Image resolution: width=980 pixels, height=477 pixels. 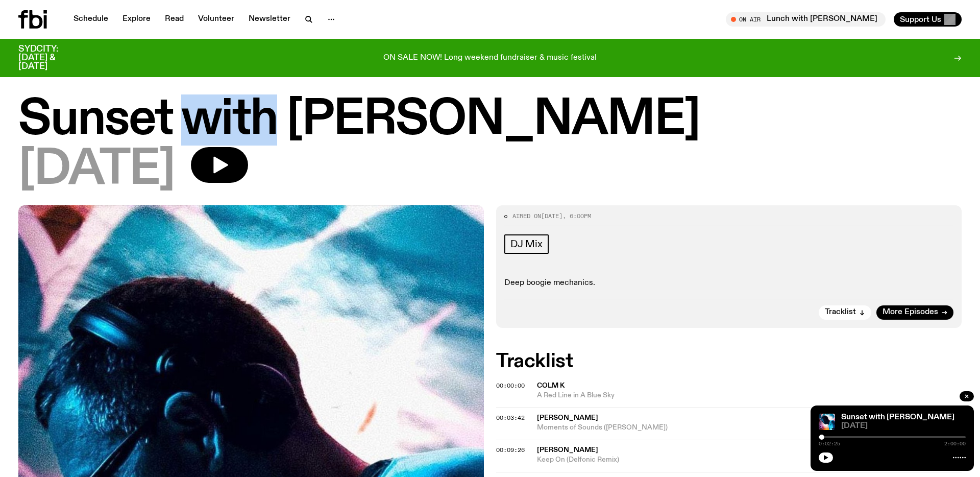 I want to click on button: Tracklist, so click(x=844, y=312).